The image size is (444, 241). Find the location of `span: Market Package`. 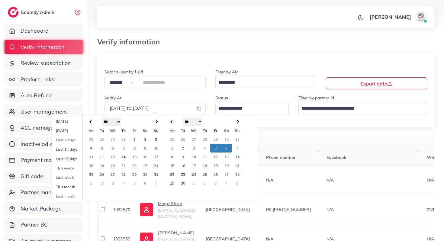

span: Market Package is located at coordinates (41, 209).